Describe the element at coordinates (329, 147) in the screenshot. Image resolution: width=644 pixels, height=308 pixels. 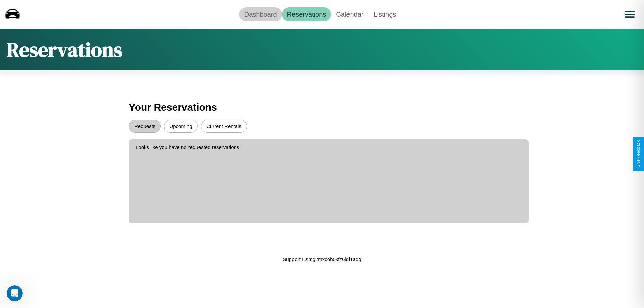
I see `p: Looks like you have no requested reservations` at that location.